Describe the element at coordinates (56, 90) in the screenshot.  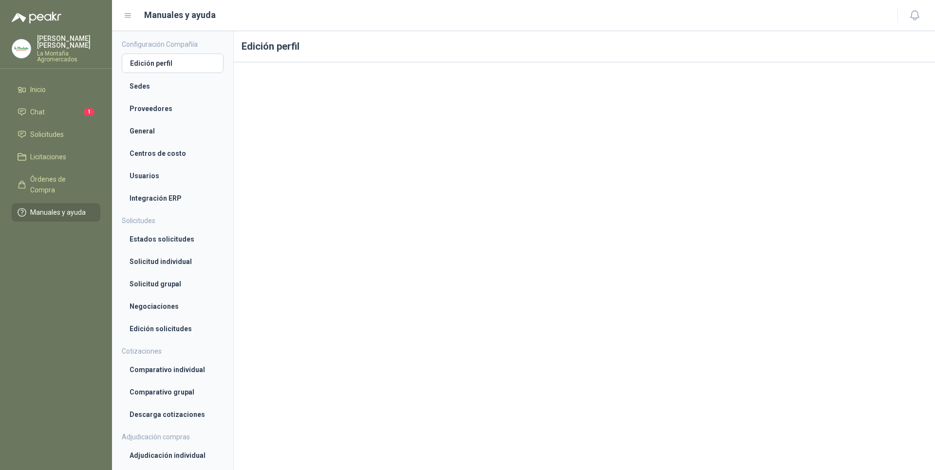
I see `a: Inicio` at that location.